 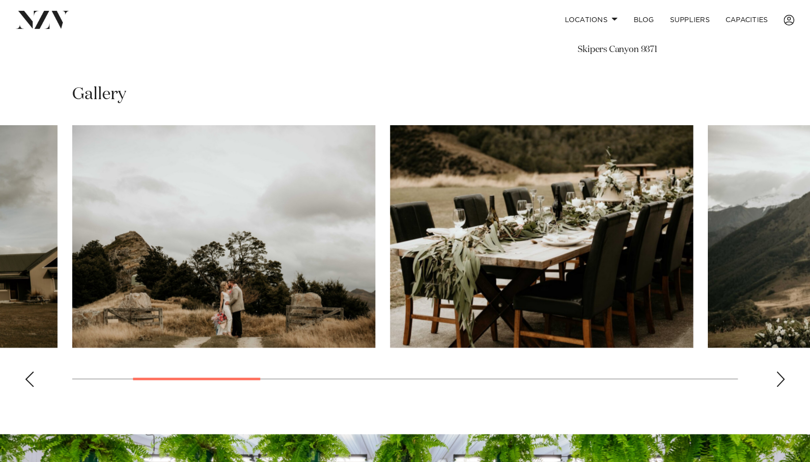 I want to click on swiper-slide: 3 / 11, so click(x=541, y=236).